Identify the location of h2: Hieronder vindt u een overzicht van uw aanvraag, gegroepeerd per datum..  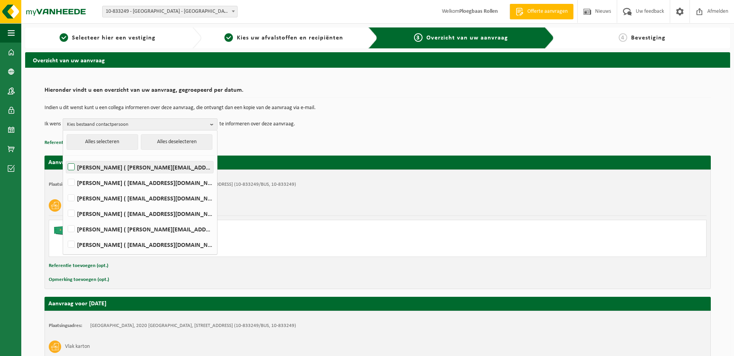
(377, 92).